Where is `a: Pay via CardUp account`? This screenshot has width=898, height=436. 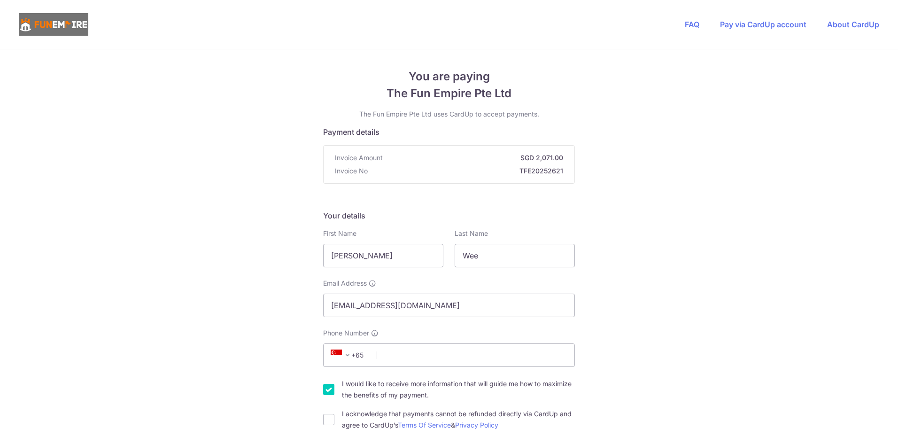 a: Pay via CardUp account is located at coordinates (763, 24).